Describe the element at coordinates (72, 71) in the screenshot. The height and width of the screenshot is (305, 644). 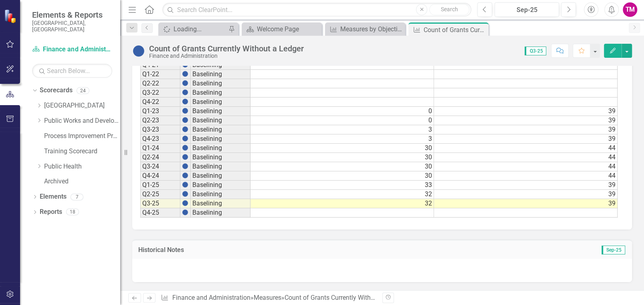
I see `input: Search Below...` at that location.